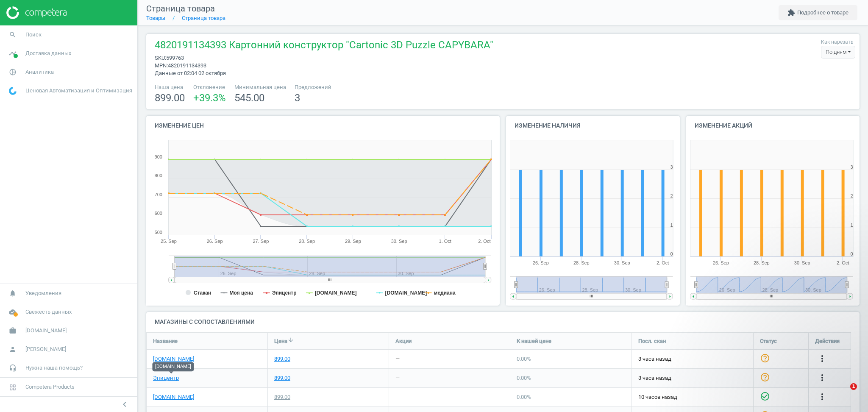 This screenshot has height=412, width=868. What do you see at coordinates (34, 34) in the screenshot?
I see `span: Поиск` at bounding box center [34, 34].